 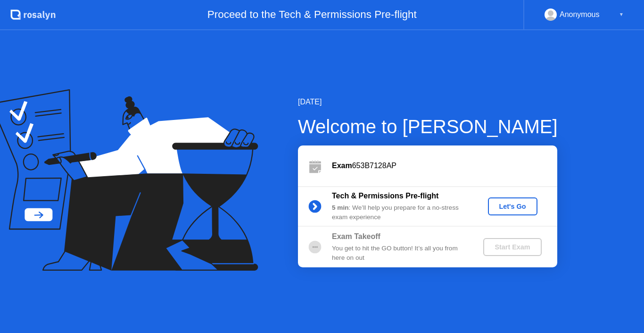 What do you see at coordinates (385, 195) in the screenshot?
I see `b: Tech & Permissions Pre-flight` at bounding box center [385, 195].